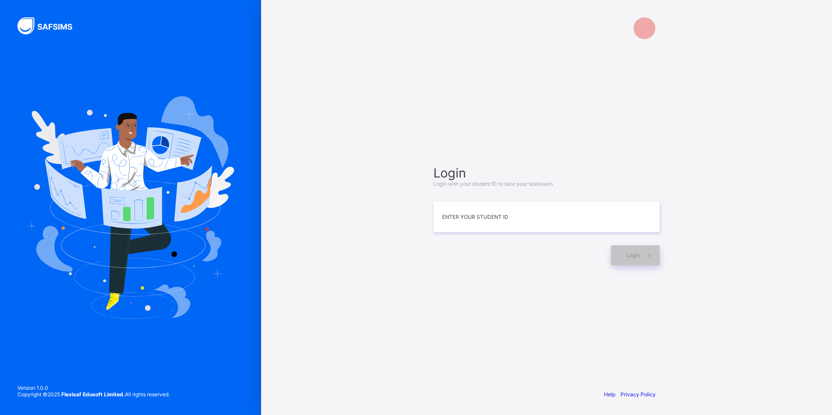 This screenshot has height=415, width=832. Describe the element at coordinates (50, 26) in the screenshot. I see `img: SAFSIMS Logo` at that location.